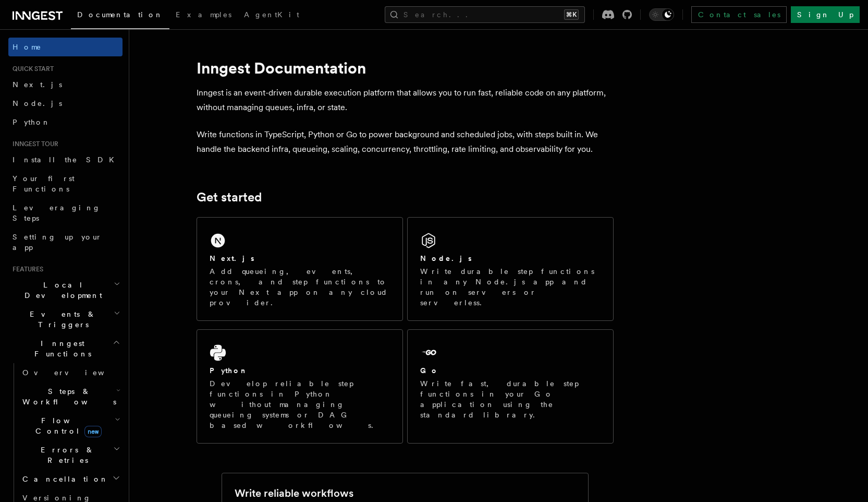  I want to click on a: Your first Functions, so click(65, 184).